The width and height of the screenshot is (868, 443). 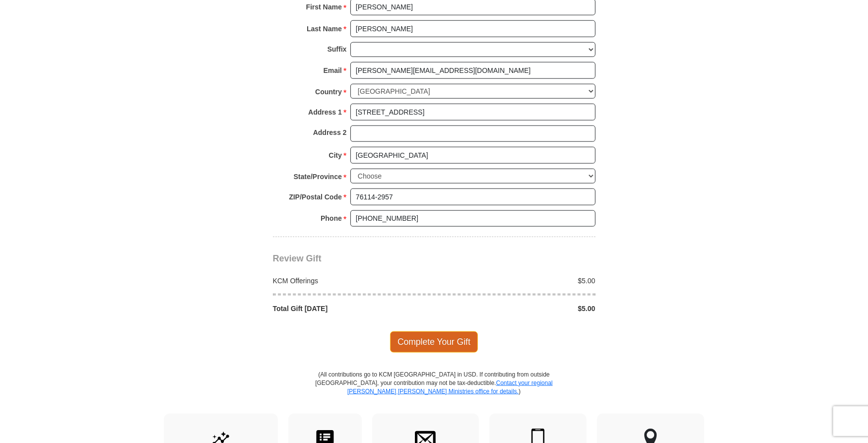 I want to click on strong: City, so click(x=335, y=155).